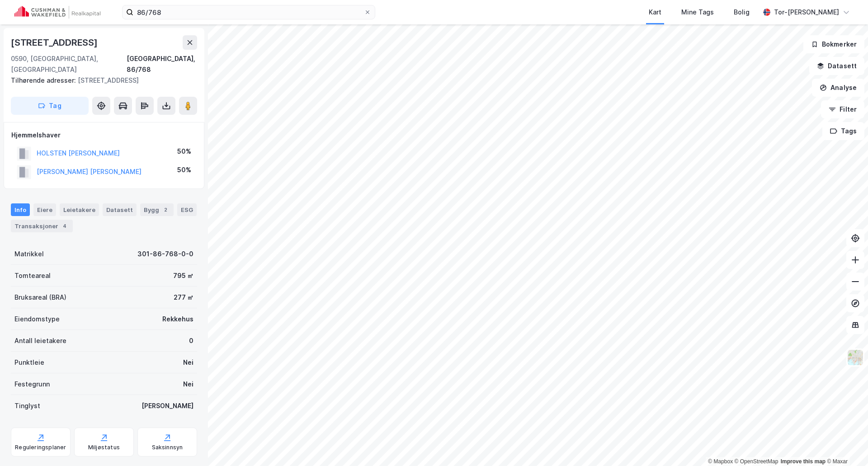 The width and height of the screenshot is (868, 466). I want to click on div: Antall leietakere, so click(40, 341).